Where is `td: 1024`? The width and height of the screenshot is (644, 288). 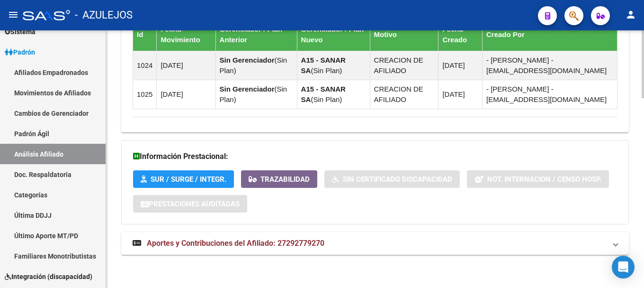
td: 1024 is located at coordinates (145, 65).